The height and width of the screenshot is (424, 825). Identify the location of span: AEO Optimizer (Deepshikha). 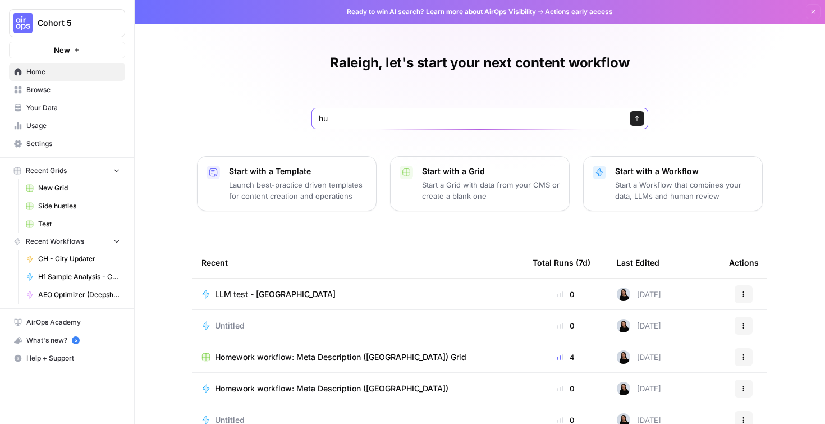
(79, 295).